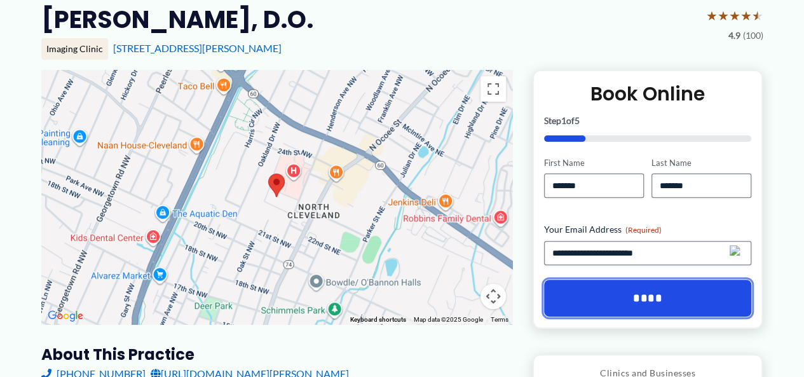 The width and height of the screenshot is (804, 377). I want to click on p: Step of, so click(647, 121).